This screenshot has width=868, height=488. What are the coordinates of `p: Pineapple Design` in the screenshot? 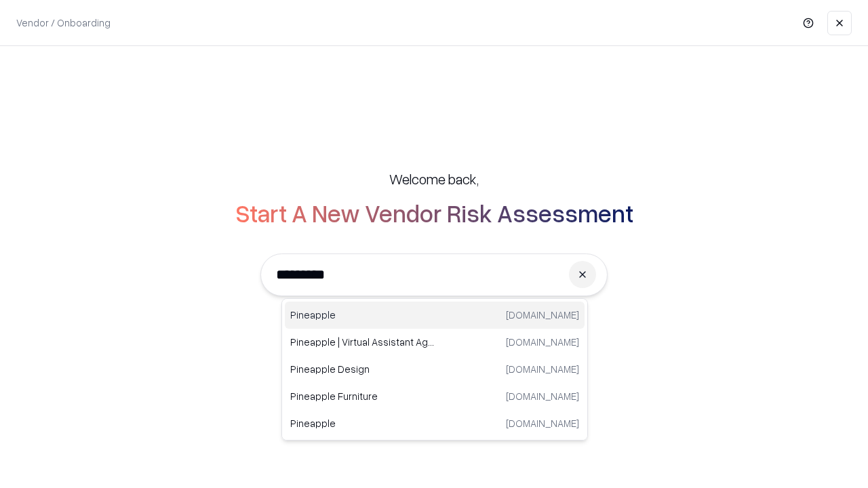 It's located at (362, 369).